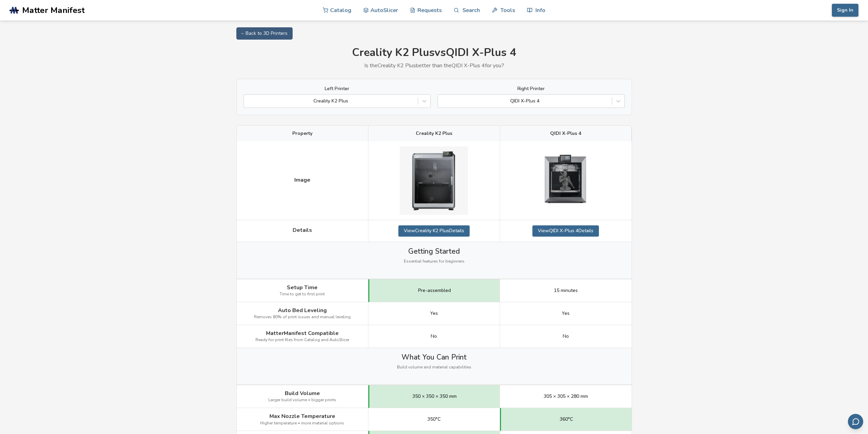 Image resolution: width=868 pixels, height=434 pixels. I want to click on label: Left Printer, so click(337, 89).